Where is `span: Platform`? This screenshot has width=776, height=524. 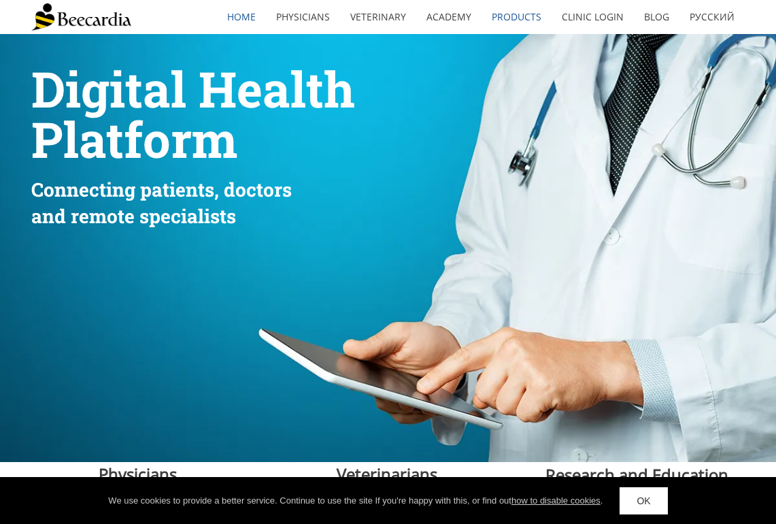
span: Platform is located at coordinates (134, 139).